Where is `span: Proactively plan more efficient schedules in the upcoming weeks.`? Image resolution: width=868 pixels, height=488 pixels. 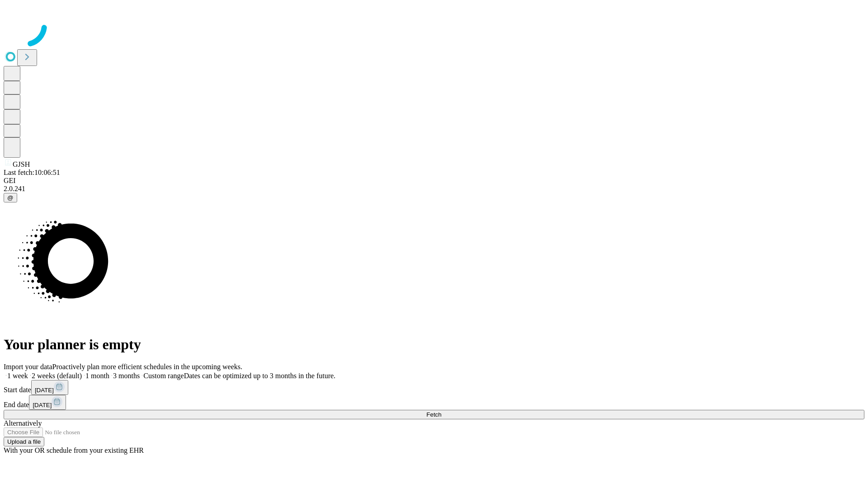
span: Proactively plan more efficient schedules in the upcoming weeks. is located at coordinates (147, 366).